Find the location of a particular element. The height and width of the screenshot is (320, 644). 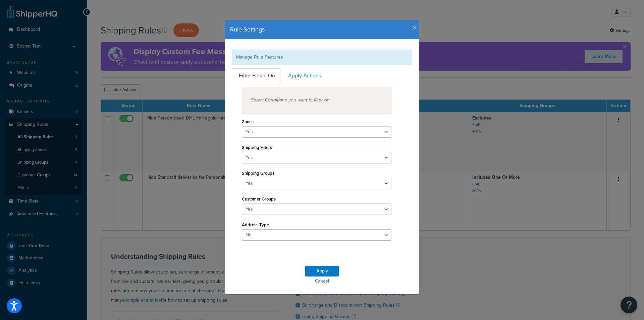

label: Address Type is located at coordinates (255, 225).